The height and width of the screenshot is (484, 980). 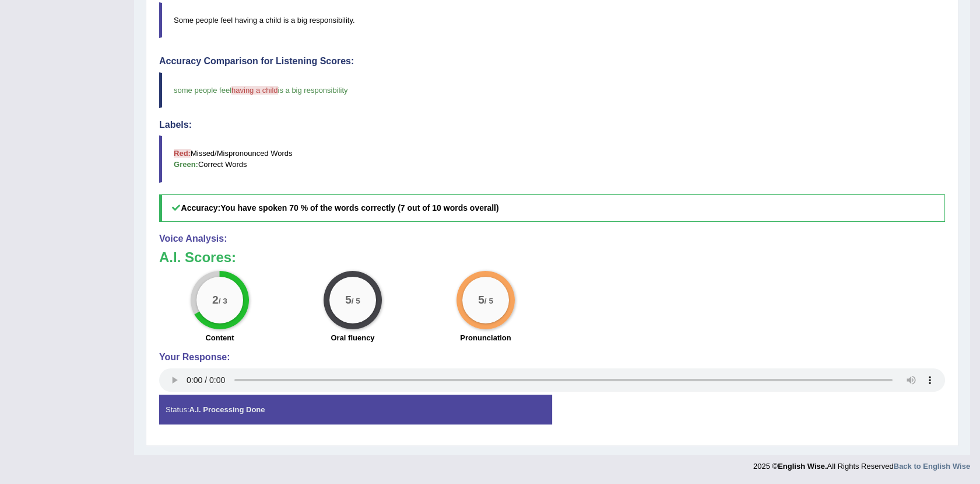 What do you see at coordinates (223, 300) in the screenshot?
I see `small: / 3` at bounding box center [223, 300].